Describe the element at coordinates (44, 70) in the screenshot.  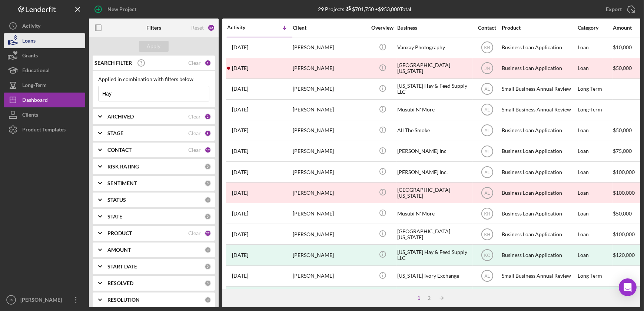
I see `a: Educational` at that location.